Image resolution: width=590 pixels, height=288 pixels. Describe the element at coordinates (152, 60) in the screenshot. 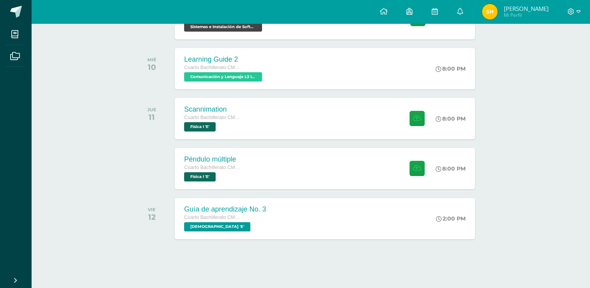

I see `div: MIÉ` at that location.